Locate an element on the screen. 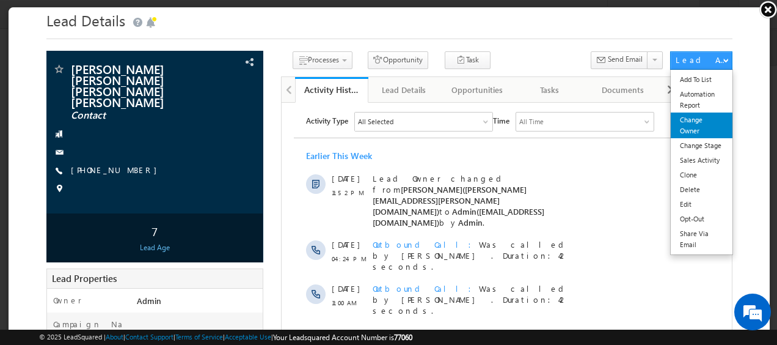 This screenshot has width=777, height=345. div: Activity History is located at coordinates (323, 82).